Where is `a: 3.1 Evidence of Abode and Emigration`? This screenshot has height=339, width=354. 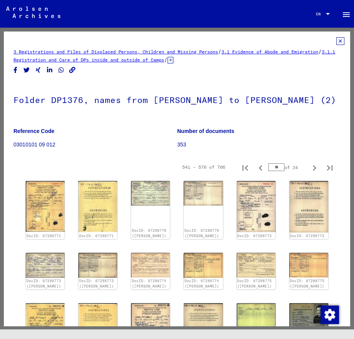
a: 3.1 Evidence of Abode and Emigration is located at coordinates (270, 52).